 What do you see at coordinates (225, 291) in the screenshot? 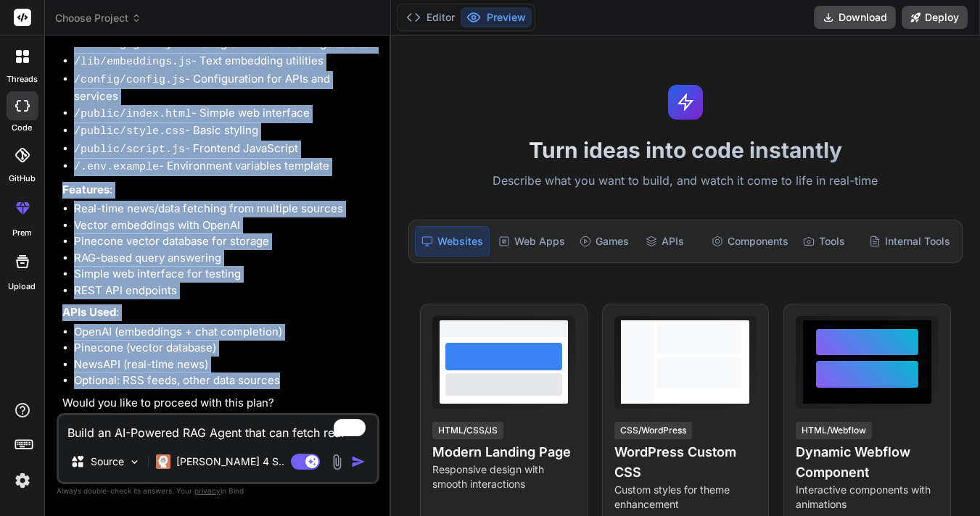
I see `li: REST API endpoints` at bounding box center [225, 291].